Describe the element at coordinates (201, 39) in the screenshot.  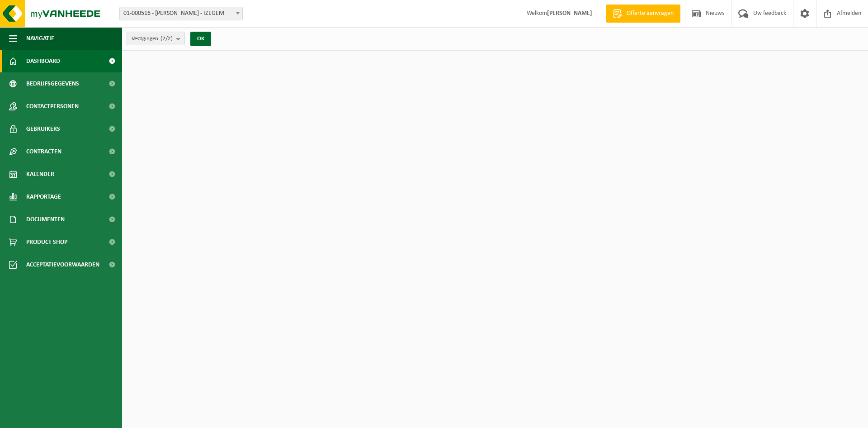
I see `button: OK` at that location.